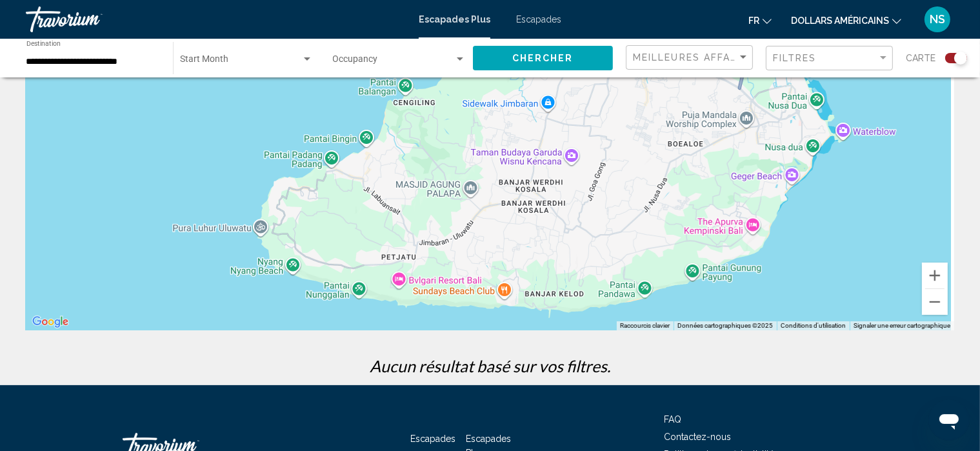  Describe the element at coordinates (794, 58) in the screenshot. I see `span: Filtres` at that location.